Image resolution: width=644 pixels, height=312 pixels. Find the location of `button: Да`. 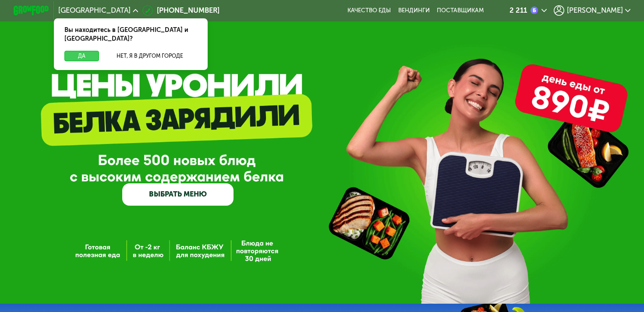

button: Да is located at coordinates (81, 56).